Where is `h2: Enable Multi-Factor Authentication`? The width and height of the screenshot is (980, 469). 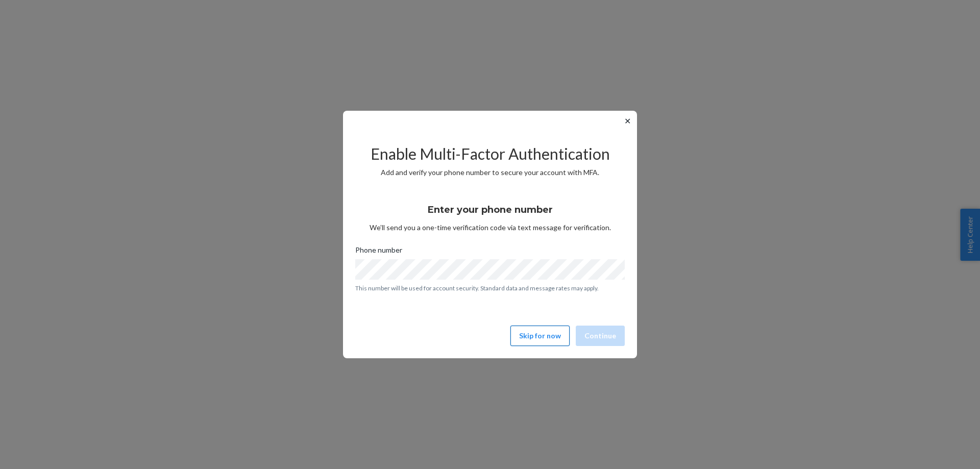
h2: Enable Multi-Factor Authentication is located at coordinates (490, 154).